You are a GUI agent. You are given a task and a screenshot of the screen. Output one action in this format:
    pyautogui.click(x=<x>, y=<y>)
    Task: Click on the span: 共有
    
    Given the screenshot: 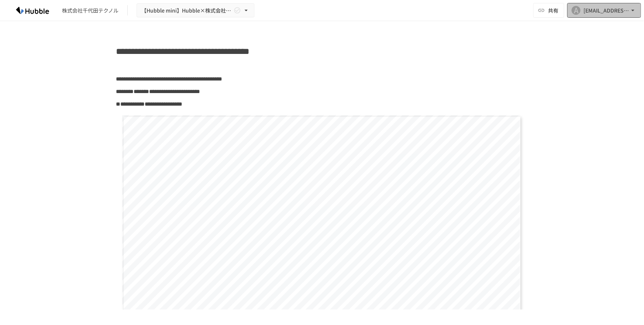 What is the action you would take?
    pyautogui.click(x=553, y=10)
    